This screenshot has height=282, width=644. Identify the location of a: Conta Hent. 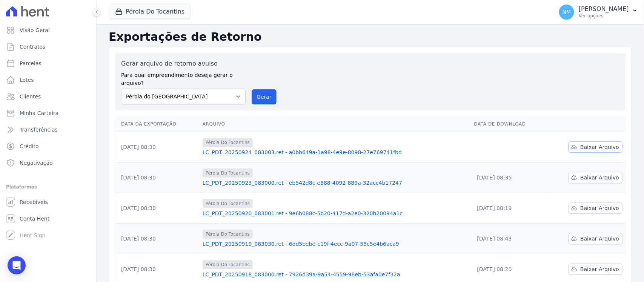
(48, 219).